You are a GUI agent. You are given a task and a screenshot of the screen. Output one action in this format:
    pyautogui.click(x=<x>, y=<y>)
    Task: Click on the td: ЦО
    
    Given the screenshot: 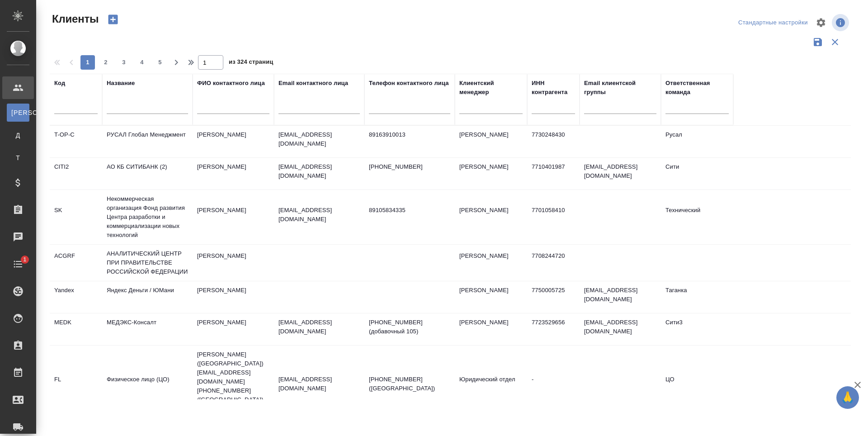 What is the action you would take?
    pyautogui.click(x=697, y=386)
    